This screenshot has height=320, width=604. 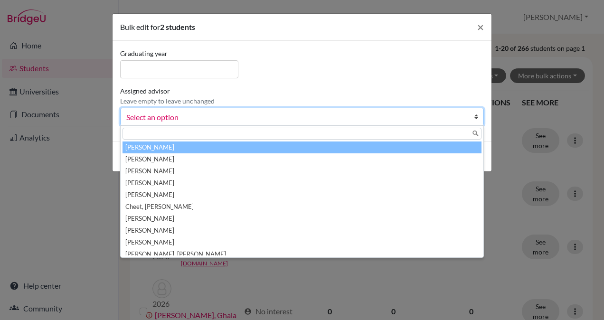 What do you see at coordinates (167, 101) in the screenshot?
I see `p: Leave empty to leave unchanged` at bounding box center [167, 101].